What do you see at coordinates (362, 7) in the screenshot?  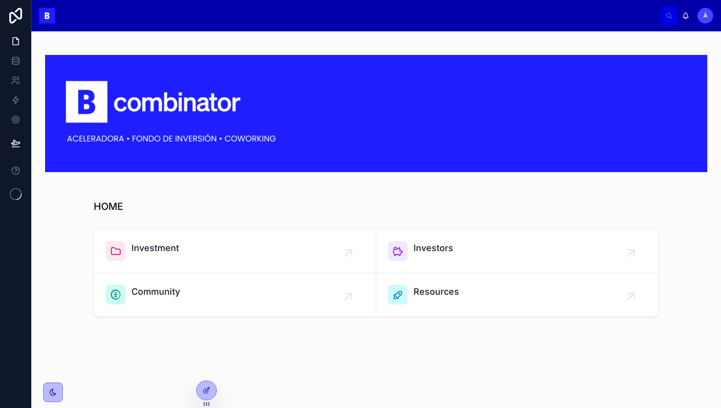 I see `div: scrollable content` at bounding box center [362, 7].